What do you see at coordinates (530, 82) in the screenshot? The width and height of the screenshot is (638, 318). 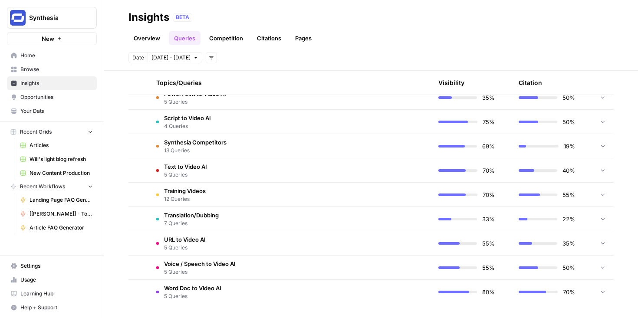 I see `div: Citation` at bounding box center [530, 82].